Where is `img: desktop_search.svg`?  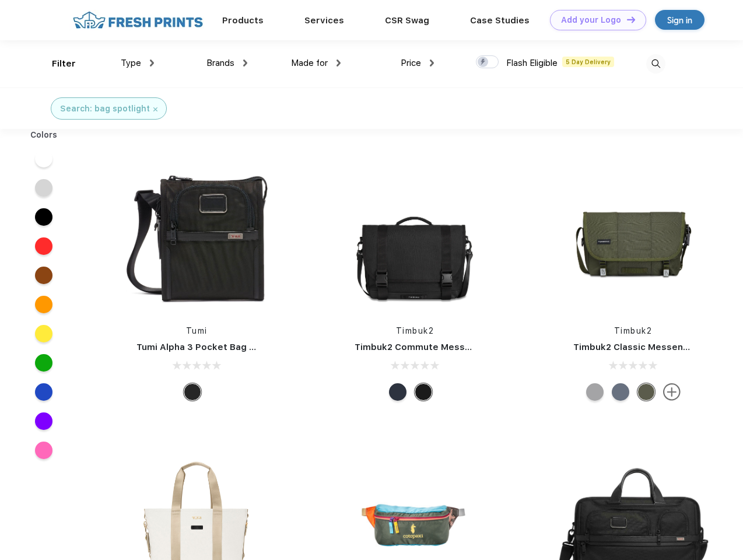
img: desktop_search.svg is located at coordinates (656, 63).